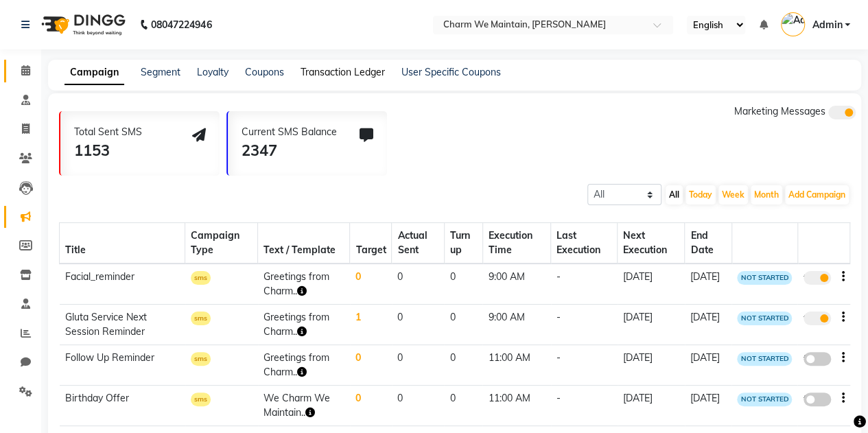  I want to click on img: logo, so click(81, 25).